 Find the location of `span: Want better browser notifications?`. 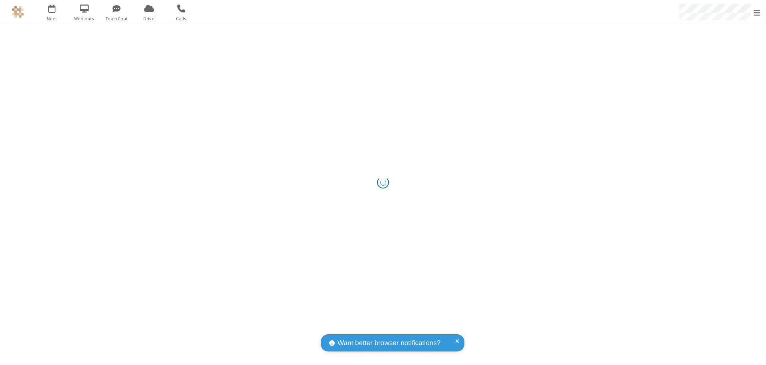

span: Want better browser notifications? is located at coordinates (389, 344).